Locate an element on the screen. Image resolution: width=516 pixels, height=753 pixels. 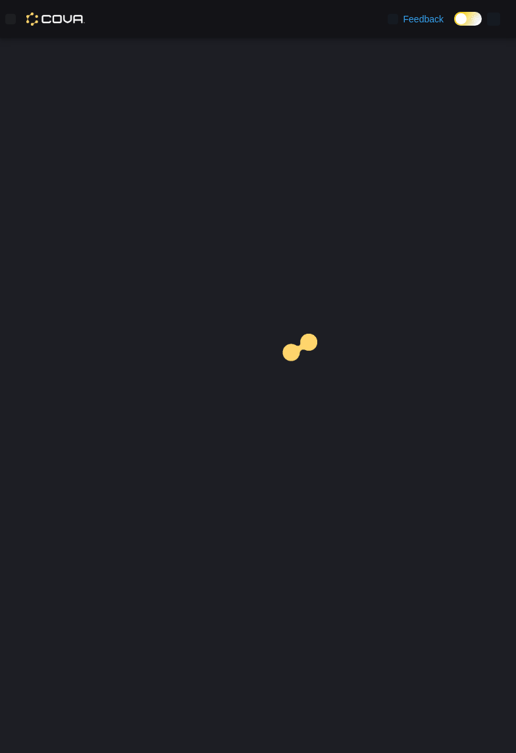
span: Dark Mode is located at coordinates (454, 26).